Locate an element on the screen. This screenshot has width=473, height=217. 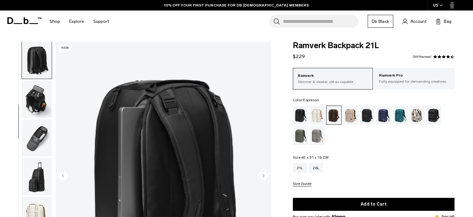
nav: Main Navigation is located at coordinates (79, 21).